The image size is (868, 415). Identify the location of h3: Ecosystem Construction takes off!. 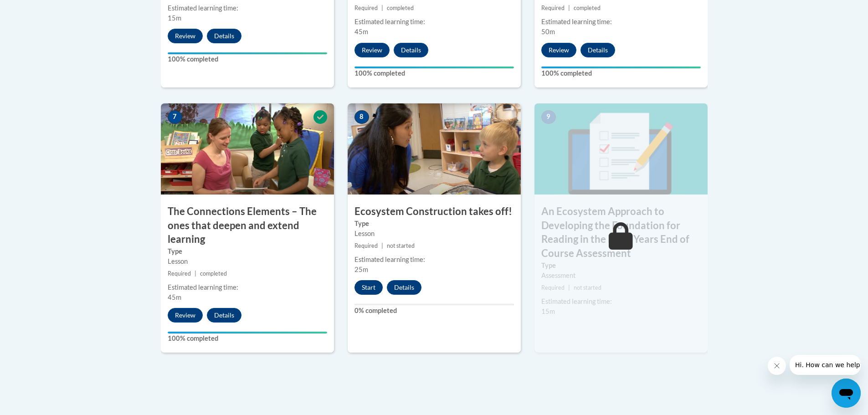
(434, 211).